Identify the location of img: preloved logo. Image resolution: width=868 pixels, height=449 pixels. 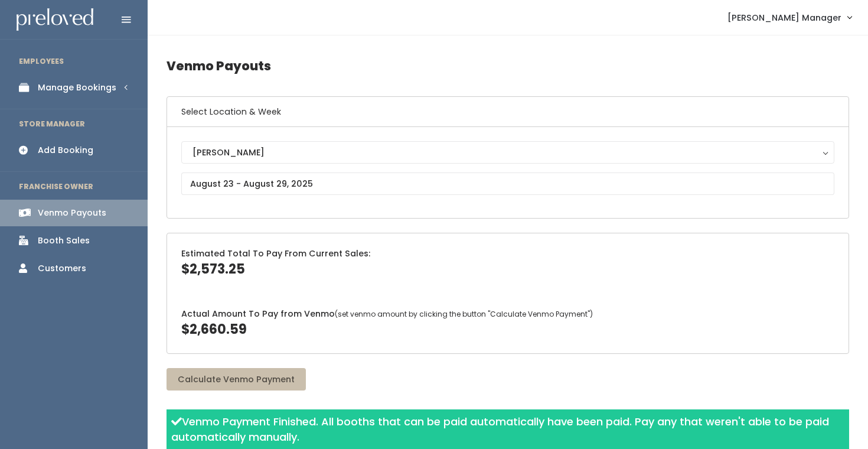
(55, 19).